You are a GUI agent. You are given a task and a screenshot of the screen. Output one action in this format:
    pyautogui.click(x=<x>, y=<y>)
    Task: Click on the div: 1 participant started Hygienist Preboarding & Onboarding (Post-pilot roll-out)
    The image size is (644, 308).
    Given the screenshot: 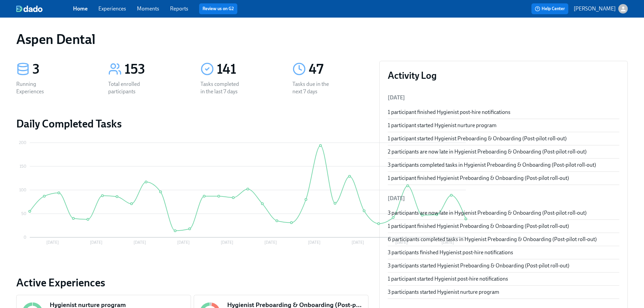 What is the action you would take?
    pyautogui.click(x=503, y=139)
    